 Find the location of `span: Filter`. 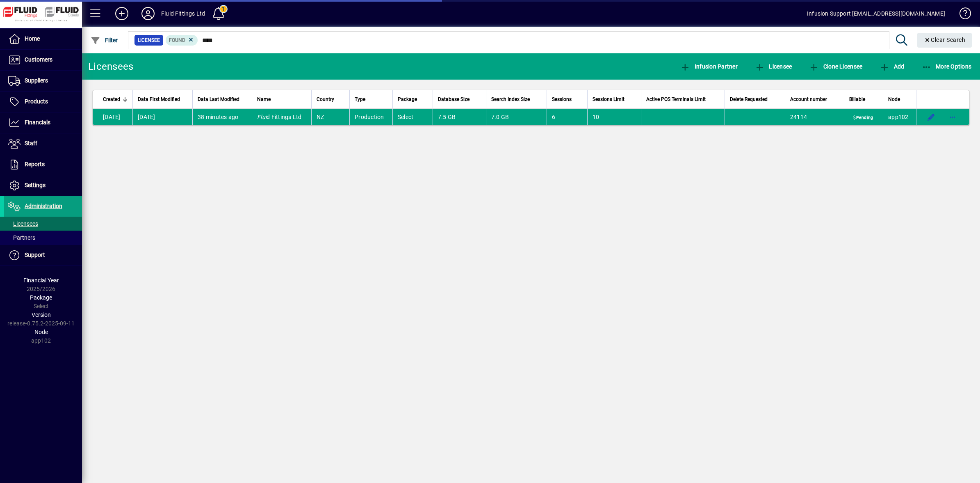

span: Filter is located at coordinates (104, 41).